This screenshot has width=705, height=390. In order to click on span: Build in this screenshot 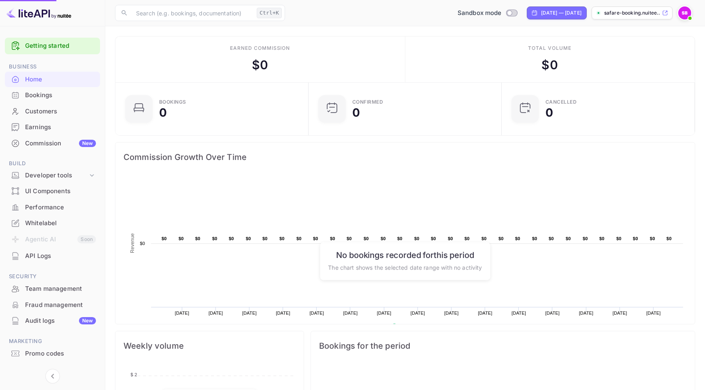, I will do `click(52, 164)`.